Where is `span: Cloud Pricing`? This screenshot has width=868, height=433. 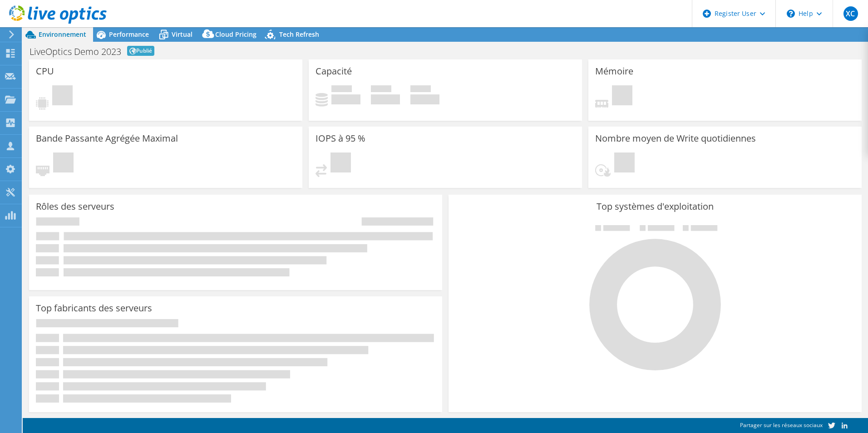 span: Cloud Pricing is located at coordinates (236, 34).